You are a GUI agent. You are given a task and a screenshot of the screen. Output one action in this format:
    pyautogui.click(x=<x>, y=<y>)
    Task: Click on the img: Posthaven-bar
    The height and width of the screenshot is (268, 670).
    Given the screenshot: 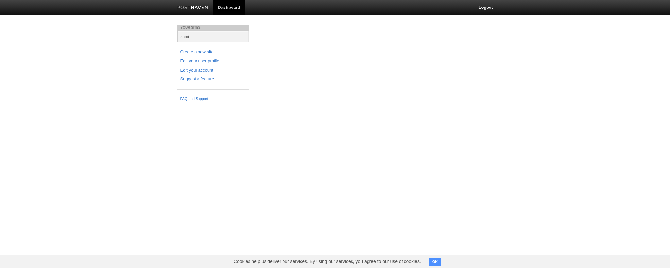 What is the action you would take?
    pyautogui.click(x=193, y=8)
    